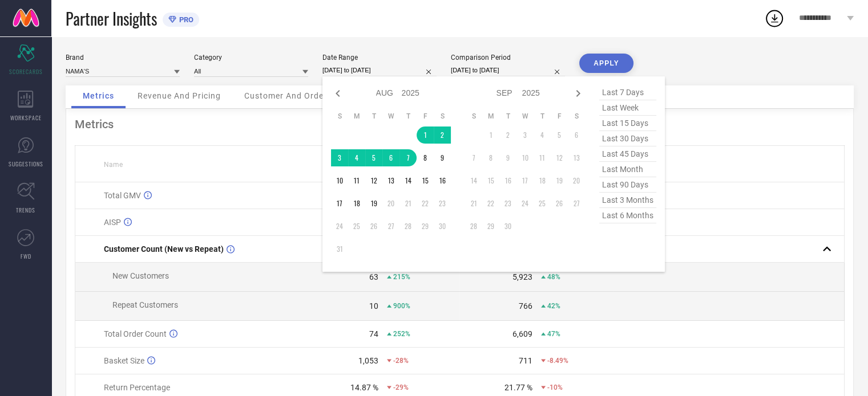 This screenshot has height=396, width=868. Describe the element at coordinates (525, 180) in the screenshot. I see `td: Wed Sep 17 2025` at that location.